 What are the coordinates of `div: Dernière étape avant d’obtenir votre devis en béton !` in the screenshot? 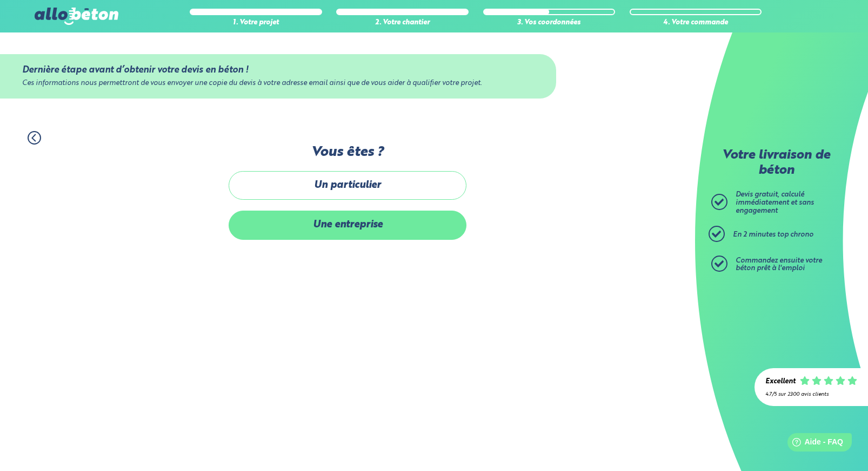 It's located at (278, 70).